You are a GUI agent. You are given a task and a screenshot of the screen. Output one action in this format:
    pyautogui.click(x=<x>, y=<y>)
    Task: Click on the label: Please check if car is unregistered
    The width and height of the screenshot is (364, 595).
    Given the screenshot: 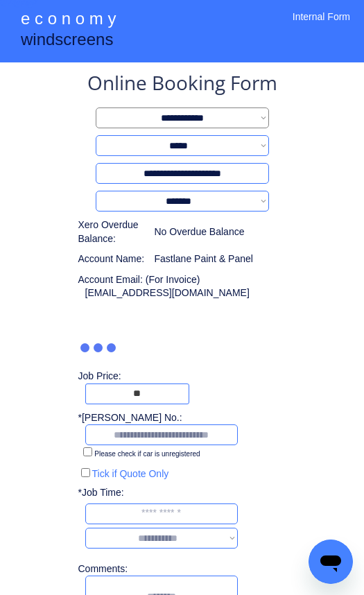 What is the action you would take?
    pyautogui.click(x=147, y=453)
    